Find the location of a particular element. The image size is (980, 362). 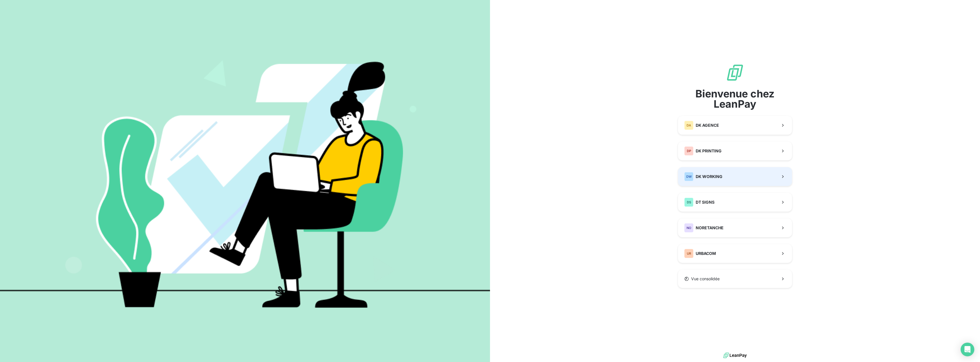

img: logo is located at coordinates (735, 356).